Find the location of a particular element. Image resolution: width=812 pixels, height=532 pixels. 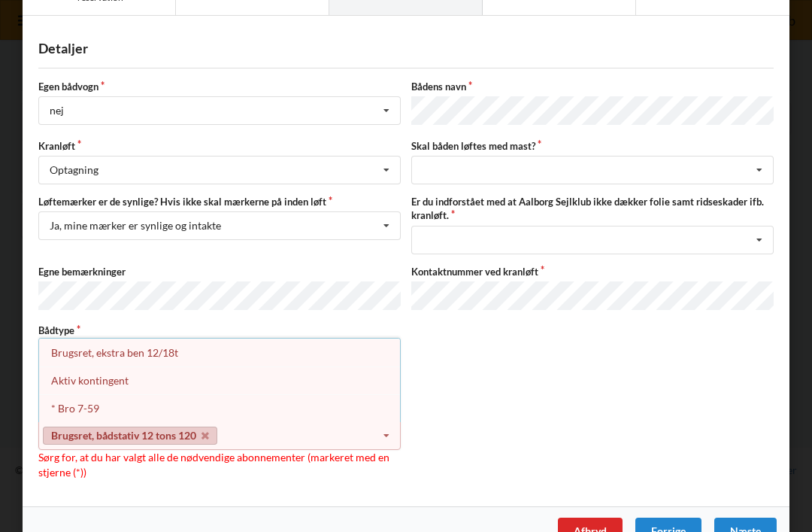

div: nej is located at coordinates (56, 111).